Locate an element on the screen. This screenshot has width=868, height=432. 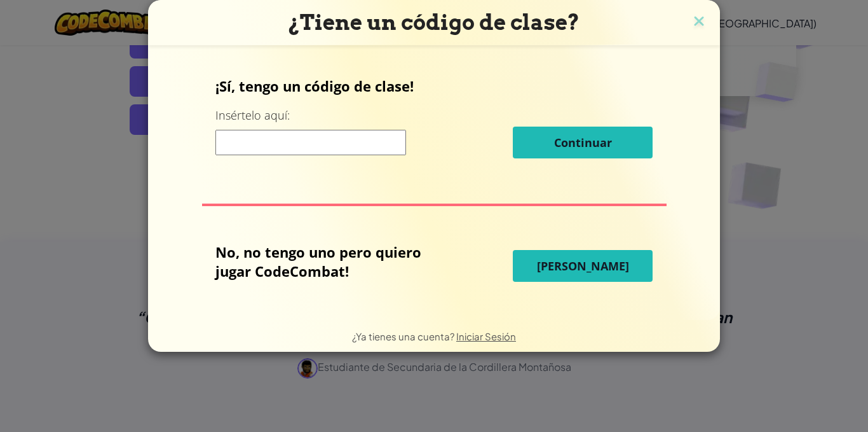
span: ¿Tiene un código de clase? is located at coordinates (434, 22).